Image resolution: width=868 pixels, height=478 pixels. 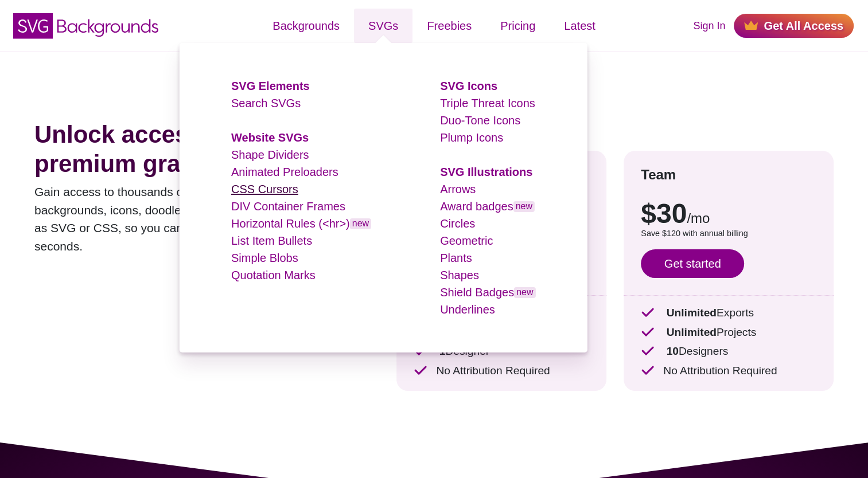 What do you see at coordinates (270, 86) in the screenshot?
I see `strong: SVG Elements` at bounding box center [270, 86].